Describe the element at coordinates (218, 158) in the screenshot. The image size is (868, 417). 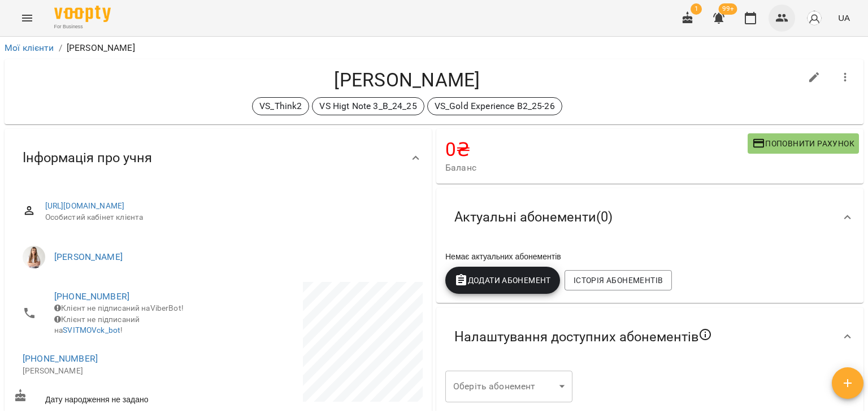
I see `div: Інформація про учня` at that location.